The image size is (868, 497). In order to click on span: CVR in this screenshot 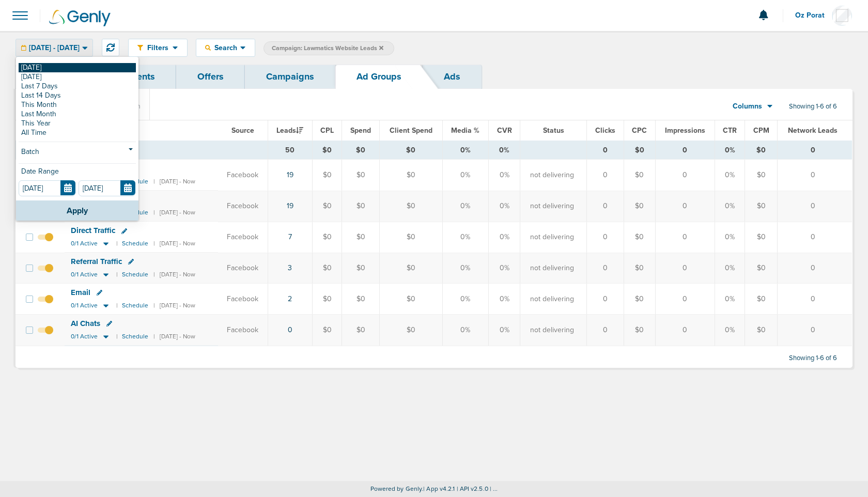, I will do `click(504, 130)`.